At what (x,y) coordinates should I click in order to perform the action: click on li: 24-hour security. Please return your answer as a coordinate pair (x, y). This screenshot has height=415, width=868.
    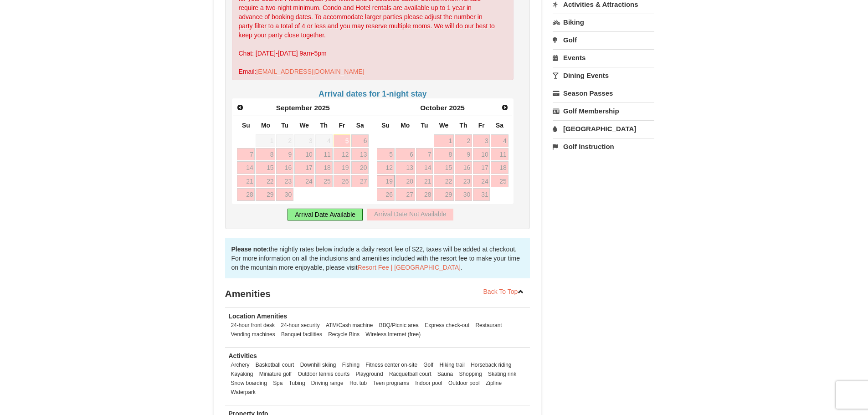
    Looking at the image, I should click on (300, 325).